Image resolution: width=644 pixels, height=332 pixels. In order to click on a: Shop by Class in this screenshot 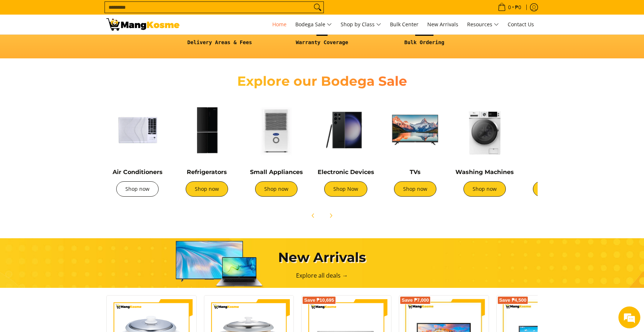, I will do `click(361, 25)`.